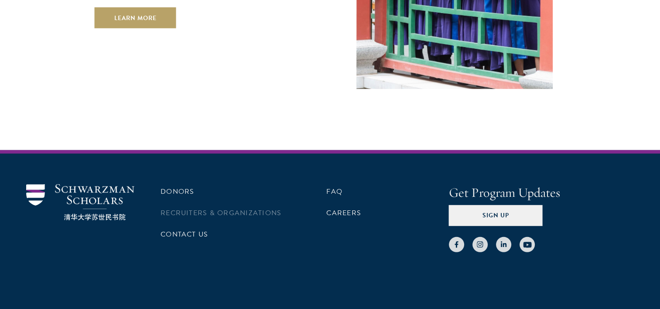  Describe the element at coordinates (184, 234) in the screenshot. I see `a: Contact Us` at that location.